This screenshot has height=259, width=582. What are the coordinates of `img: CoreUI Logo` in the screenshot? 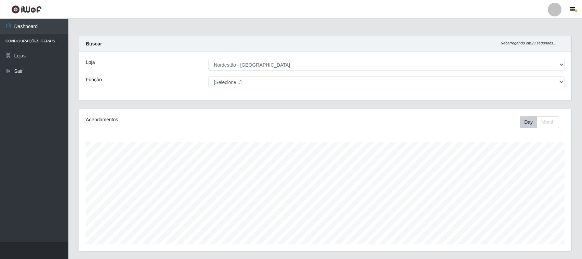 It's located at (26, 9).